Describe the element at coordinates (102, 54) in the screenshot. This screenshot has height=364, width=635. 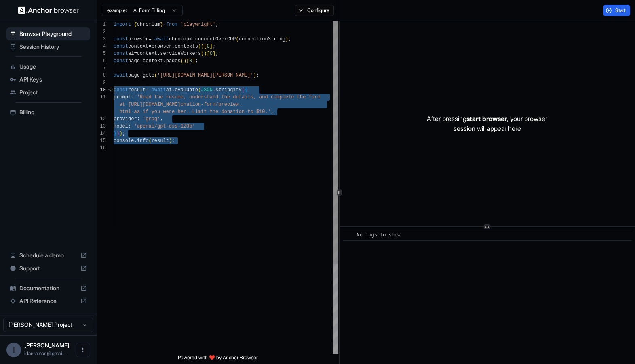
I see `div: 5` at that location.